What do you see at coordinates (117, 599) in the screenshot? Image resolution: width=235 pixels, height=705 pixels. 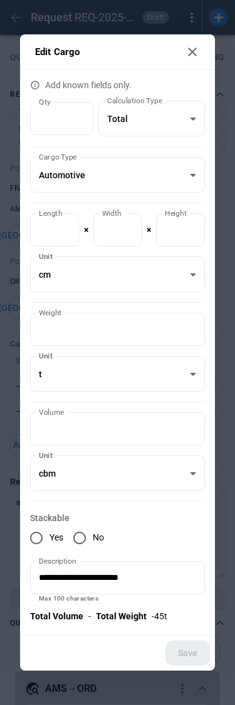 I see `p: Max 100 characters` at bounding box center [117, 599].